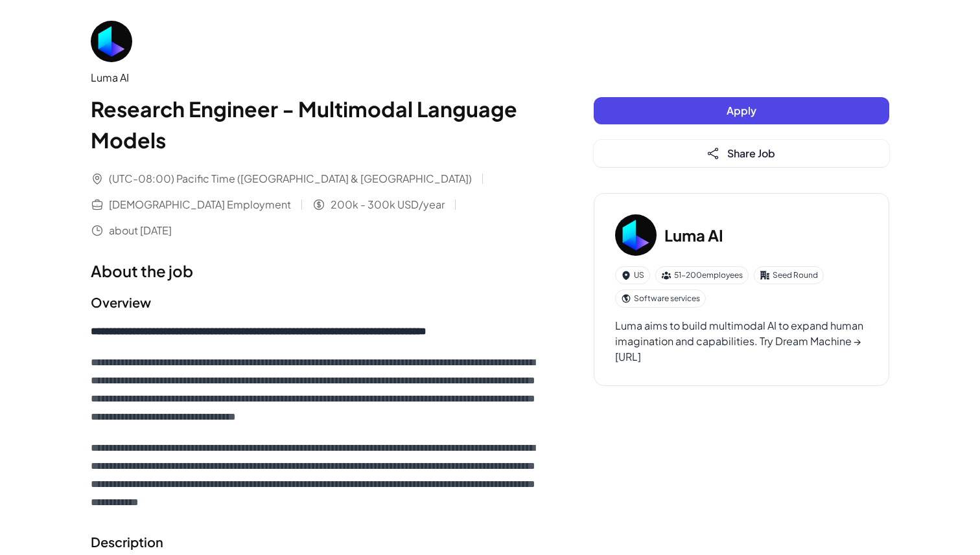  What do you see at coordinates (317, 124) in the screenshot?
I see `h1: Research Engineer - Multimodal Language Models` at bounding box center [317, 124].